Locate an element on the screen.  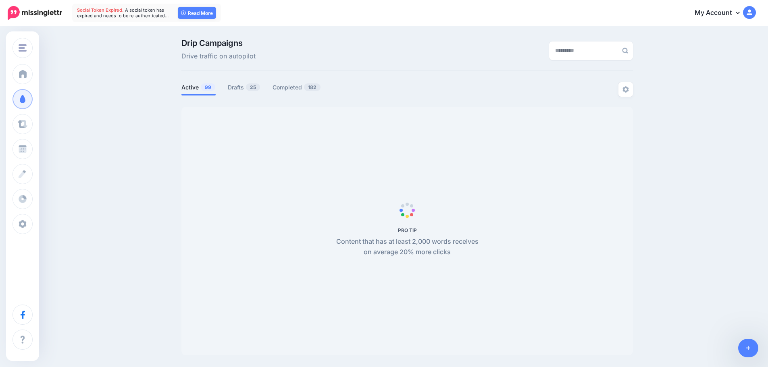
h5: PRO TIP is located at coordinates (407, 230).